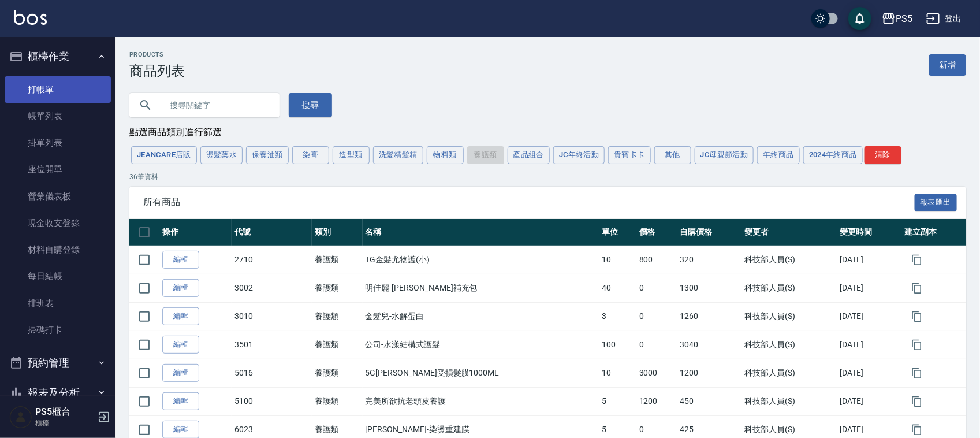  I want to click on th: 類別, so click(337, 233).